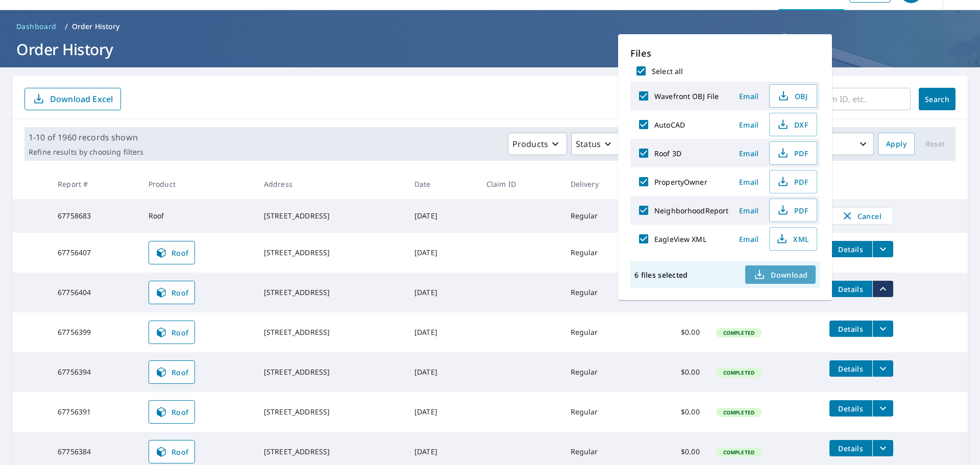 This screenshot has height=465, width=980. Describe the element at coordinates (851, 249) in the screenshot. I see `button: detailsBtn-67756407` at that location.